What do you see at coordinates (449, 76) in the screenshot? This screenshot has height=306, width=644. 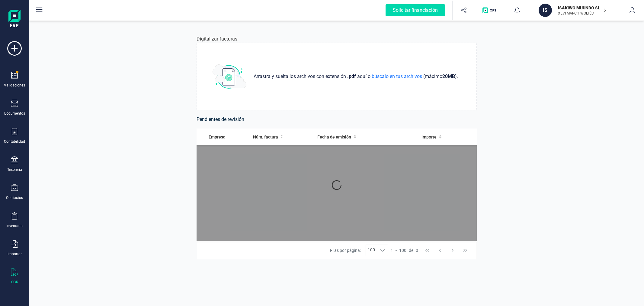 I see `strong: 20 MB` at bounding box center [449, 76].